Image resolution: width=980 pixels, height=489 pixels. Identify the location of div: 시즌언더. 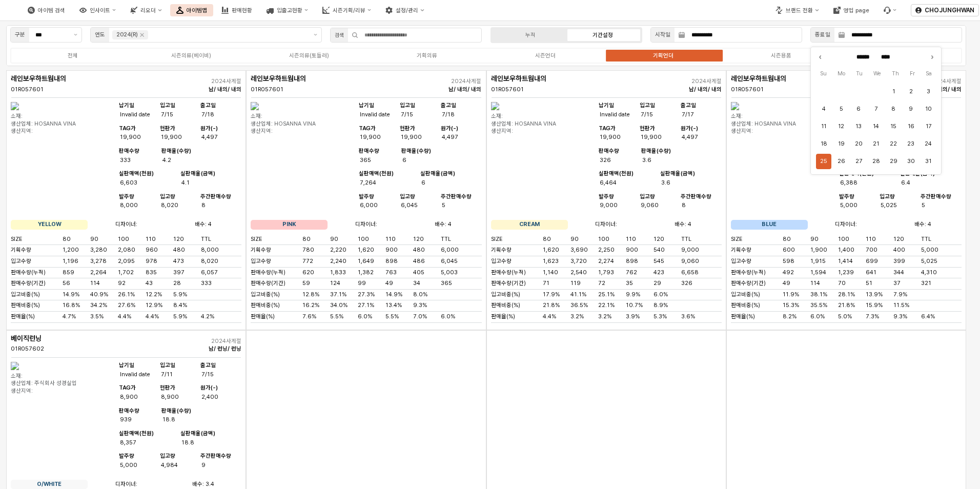
(546, 56).